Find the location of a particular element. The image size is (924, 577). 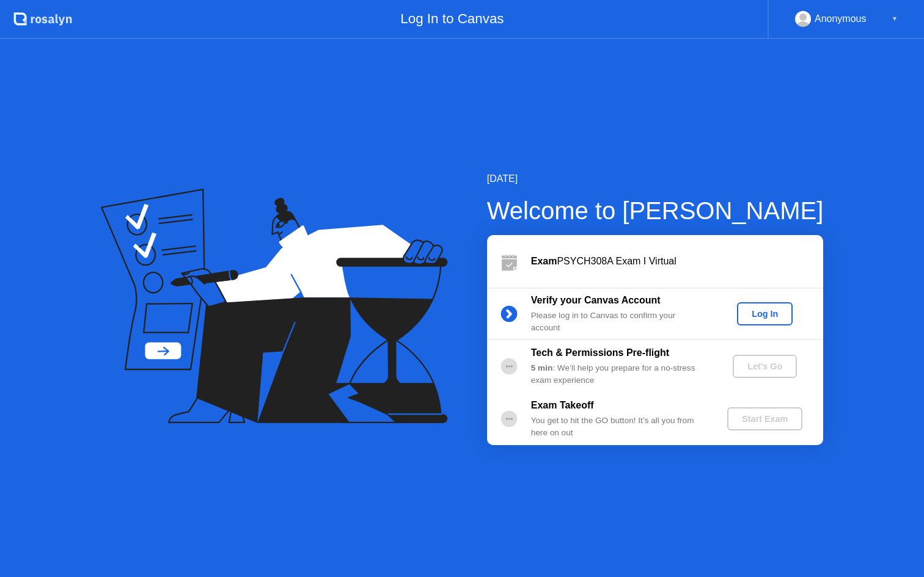

b: Verify your Canvas Account is located at coordinates (595, 300).